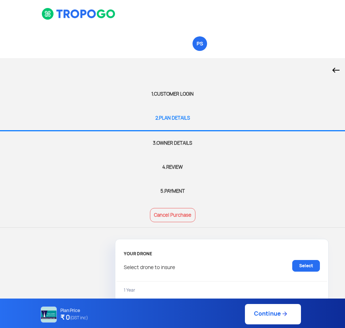 The image size is (345, 328). What do you see at coordinates (155, 143) in the screenshot?
I see `span: 3.` at bounding box center [155, 143].